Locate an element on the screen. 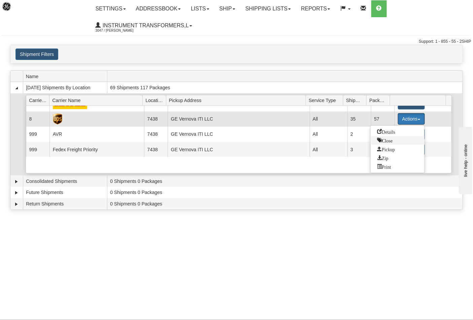 This screenshot has height=320, width=473. td: 3 is located at coordinates (360, 149).